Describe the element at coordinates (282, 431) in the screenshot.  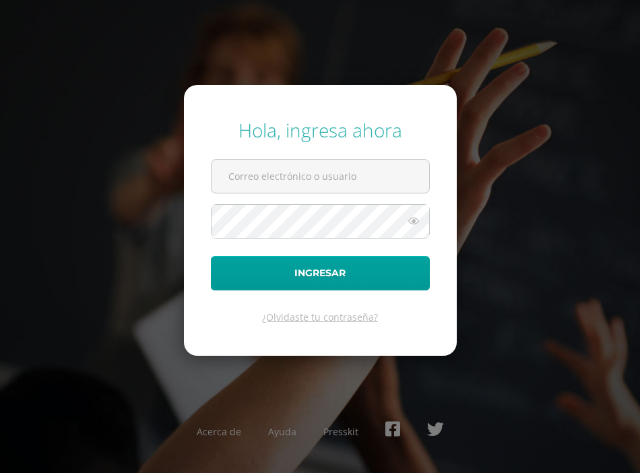
I see `a: Ayuda` at that location.